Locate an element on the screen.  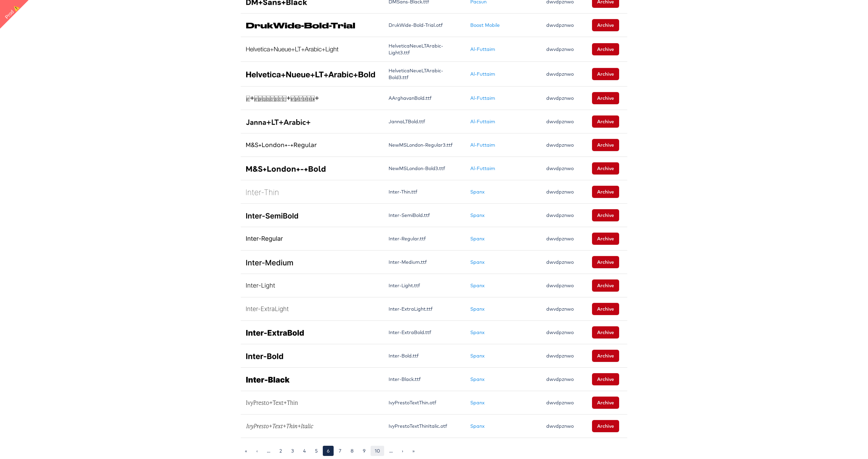
img: M&S London - Bold is located at coordinates (286, 169).